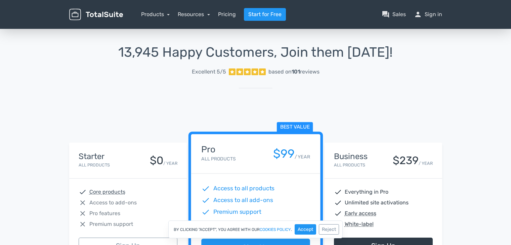 The width and height of the screenshot is (511, 245). What do you see at coordinates (237, 212) in the screenshot?
I see `span: Premium support` at bounding box center [237, 212].